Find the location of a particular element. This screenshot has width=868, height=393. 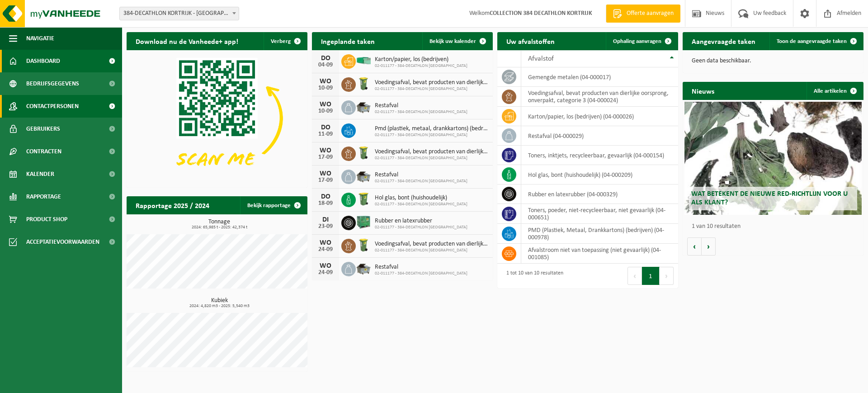

a: Toon de aangevraagde taken is located at coordinates (816, 41).